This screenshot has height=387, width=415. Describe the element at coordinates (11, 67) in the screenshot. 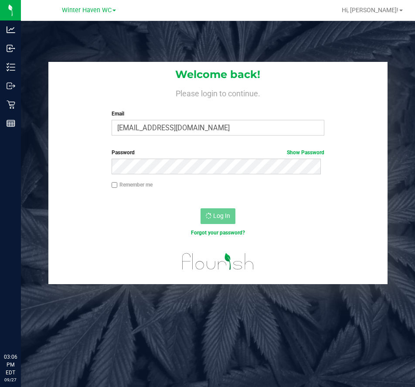

I see `inline-svg: Inventory` at that location.